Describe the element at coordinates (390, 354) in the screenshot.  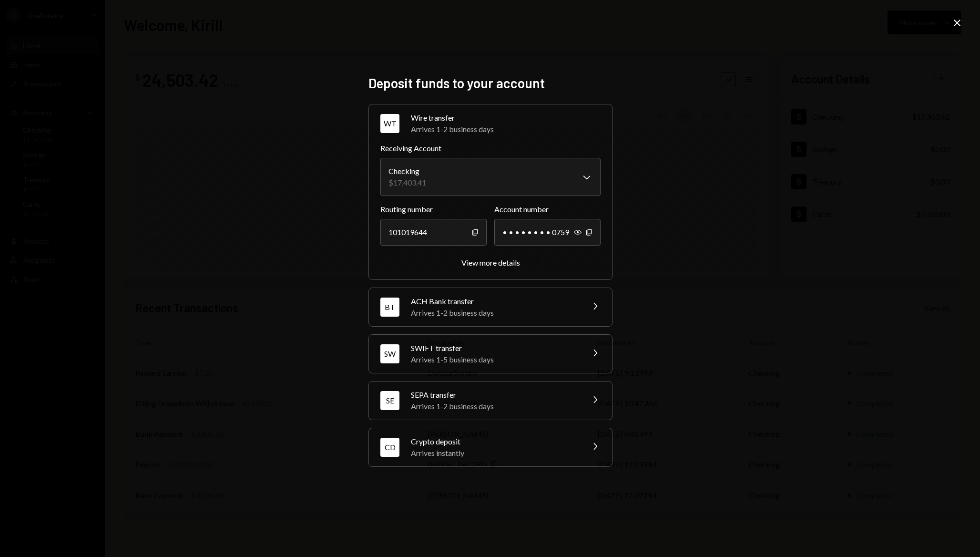
I see `div: SW` at that location.